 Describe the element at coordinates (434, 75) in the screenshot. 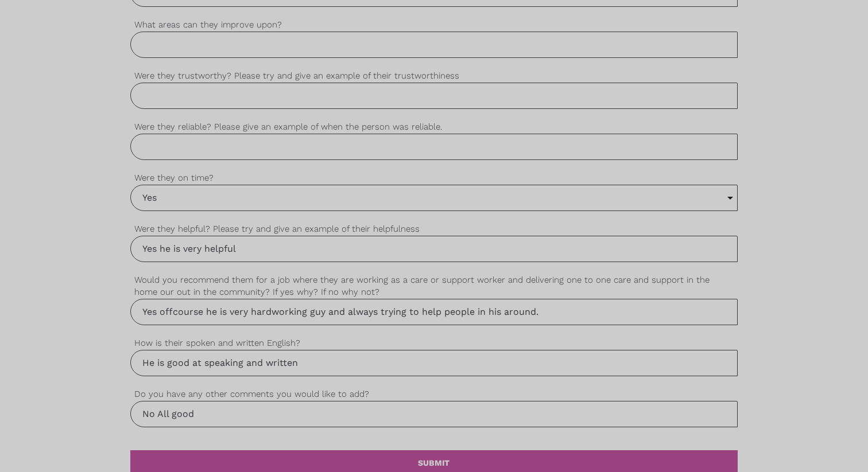

I see `label: Were they trustworthy? Please try and give an example of their trustworthiness` at that location.